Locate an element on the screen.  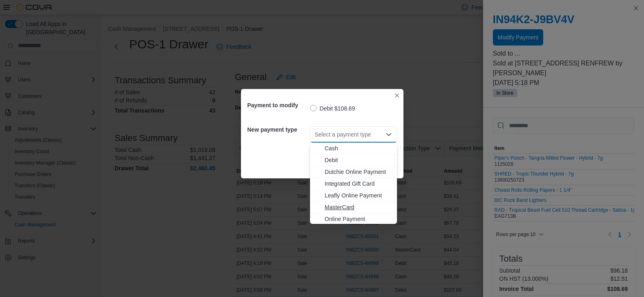
button: MasterCard is located at coordinates (353, 207).